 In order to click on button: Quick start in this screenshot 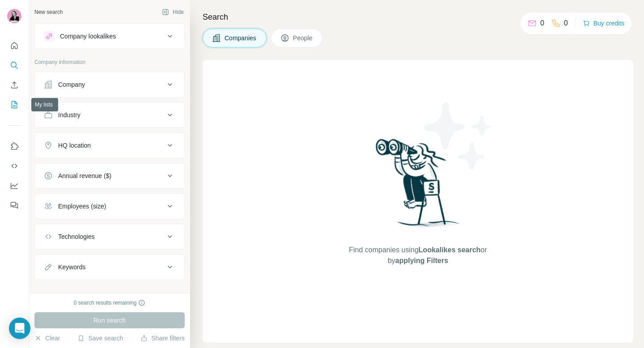, I will do `click(14, 46)`.